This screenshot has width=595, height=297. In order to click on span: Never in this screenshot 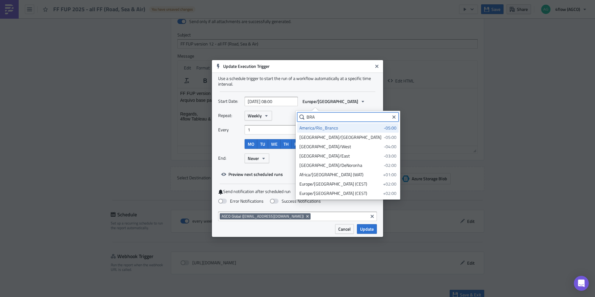, I will do `click(253, 158)`.